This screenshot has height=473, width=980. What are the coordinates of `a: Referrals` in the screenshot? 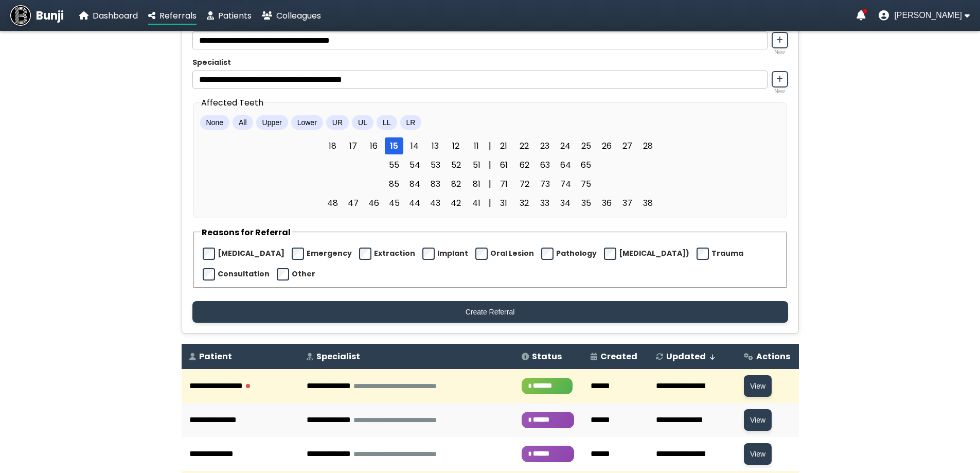 It's located at (173, 15).